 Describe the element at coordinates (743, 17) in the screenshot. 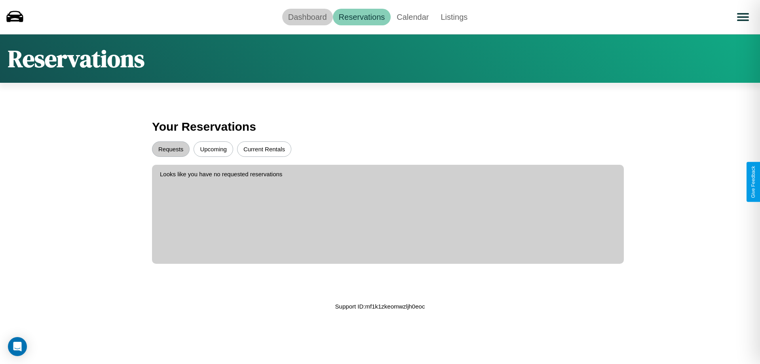

I see `button: Open menu` at that location.